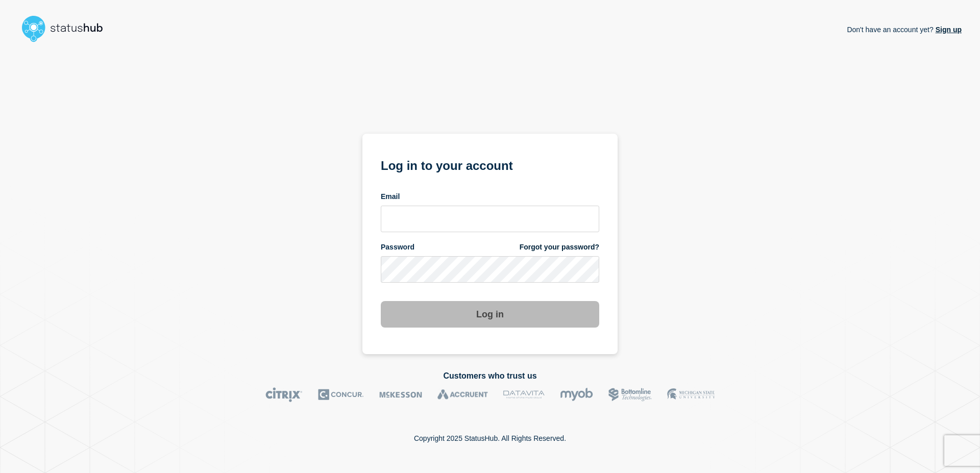  What do you see at coordinates (398, 247) in the screenshot?
I see `span: Password` at bounding box center [398, 247].